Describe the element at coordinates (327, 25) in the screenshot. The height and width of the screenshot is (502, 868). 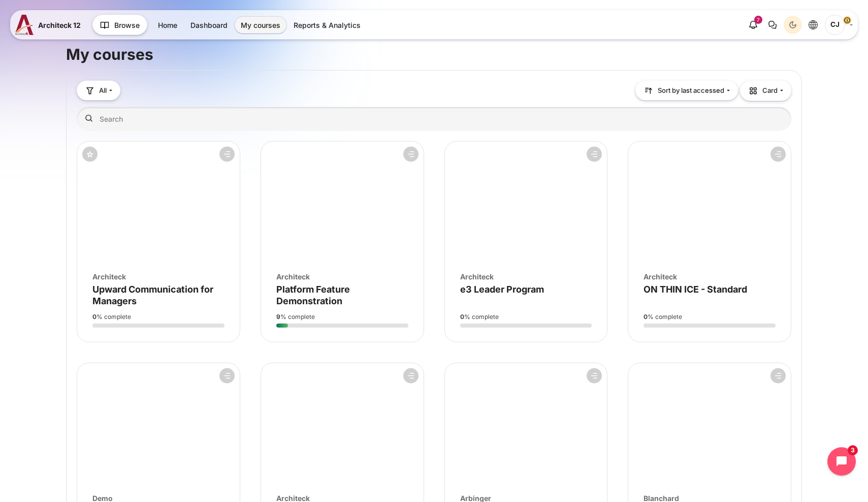
I see `a: Reports & Analytics` at that location.